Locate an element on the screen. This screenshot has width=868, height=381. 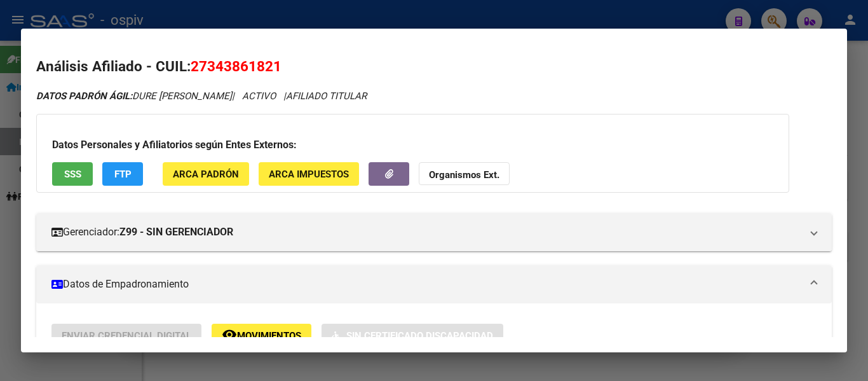
mat-expansion-panel-header: Gerenciador:Z99 - SIN GERENCIADOR is located at coordinates (434, 232).